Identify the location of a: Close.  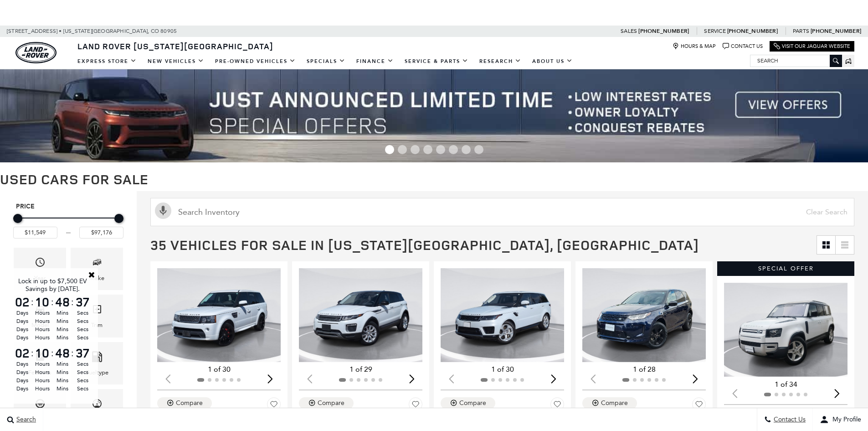
(92, 275).